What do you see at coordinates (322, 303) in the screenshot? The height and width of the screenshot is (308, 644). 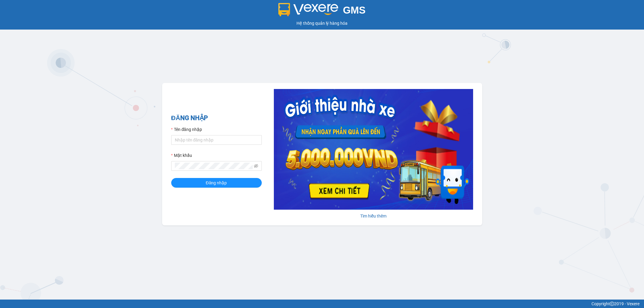 I see `div: Copyright 2019 - Vexere` at bounding box center [322, 303].